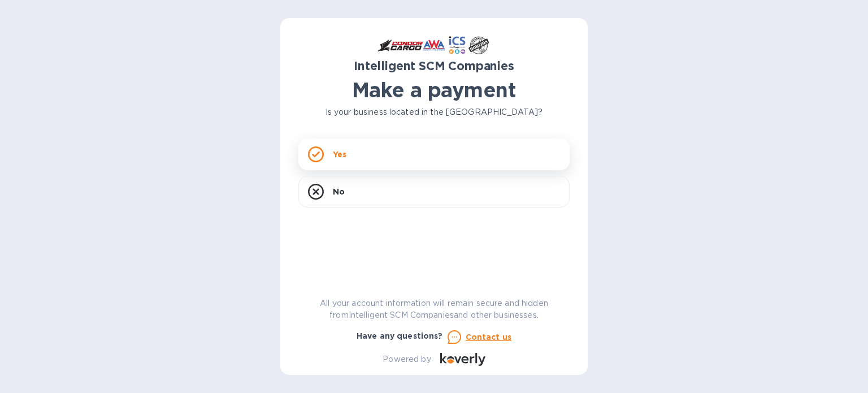 This screenshot has width=868, height=393. I want to click on p: Yes, so click(340, 154).